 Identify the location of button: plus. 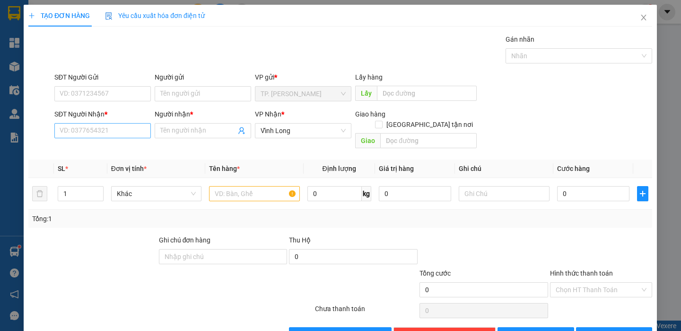
(643, 193).